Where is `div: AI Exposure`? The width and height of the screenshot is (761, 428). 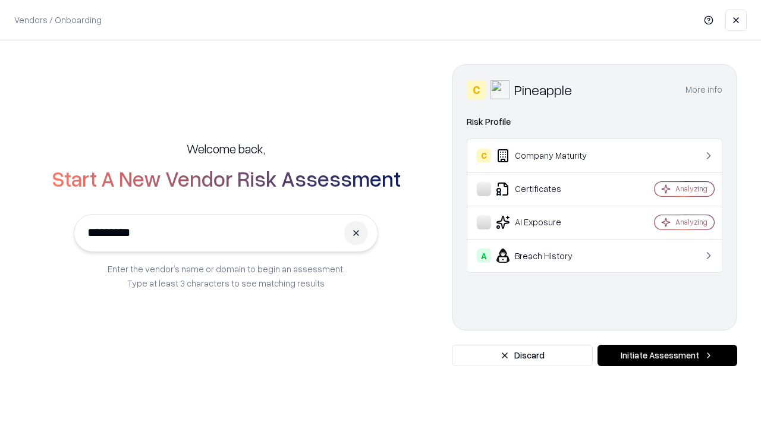
div: AI Exposure is located at coordinates (547, 222).